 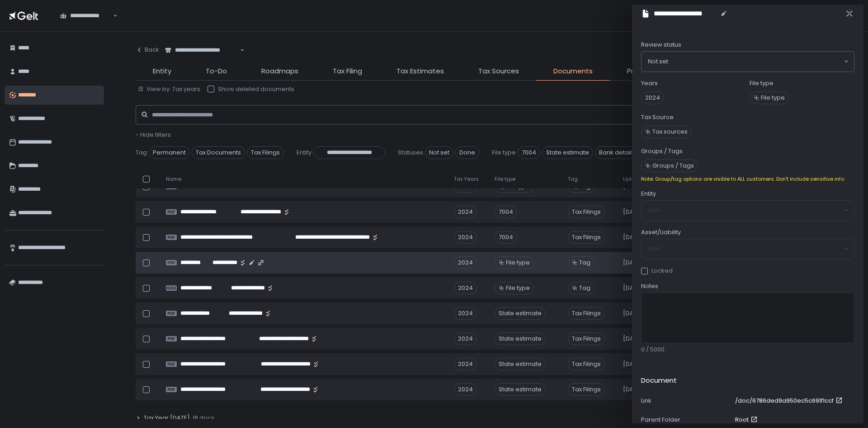 I want to click on span: Permanent, so click(x=169, y=152).